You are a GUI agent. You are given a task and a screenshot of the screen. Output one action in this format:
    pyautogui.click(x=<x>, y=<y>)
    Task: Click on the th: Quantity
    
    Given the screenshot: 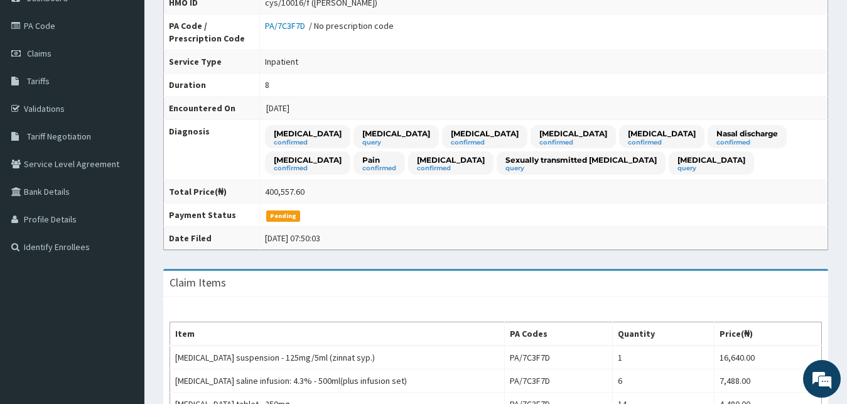 What is the action you would take?
    pyautogui.click(x=663, y=334)
    